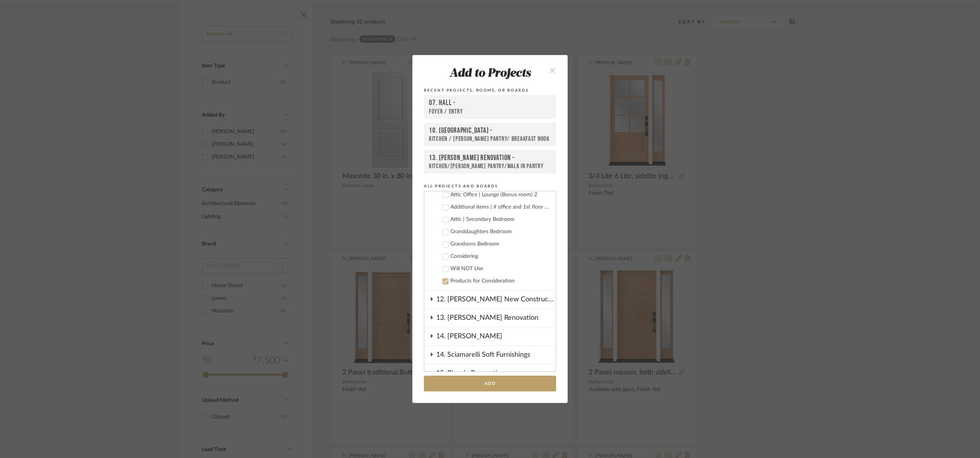 This screenshot has height=458, width=980. Describe the element at coordinates (500, 207) in the screenshot. I see `div: Additional items | if office and 1st floor switch opt 2` at that location.